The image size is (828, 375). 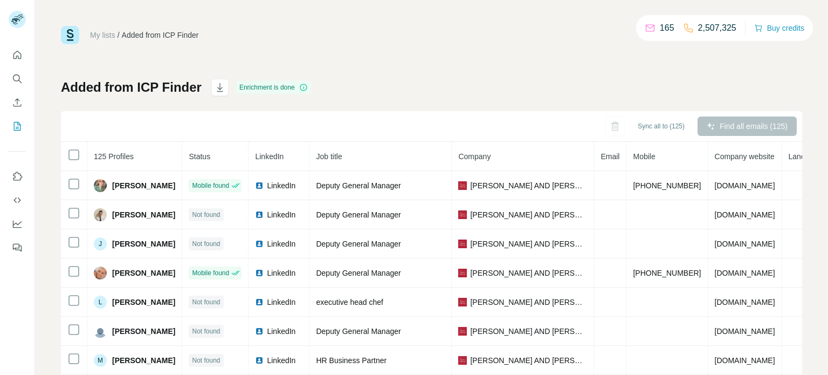 I want to click on div: M, so click(x=100, y=360).